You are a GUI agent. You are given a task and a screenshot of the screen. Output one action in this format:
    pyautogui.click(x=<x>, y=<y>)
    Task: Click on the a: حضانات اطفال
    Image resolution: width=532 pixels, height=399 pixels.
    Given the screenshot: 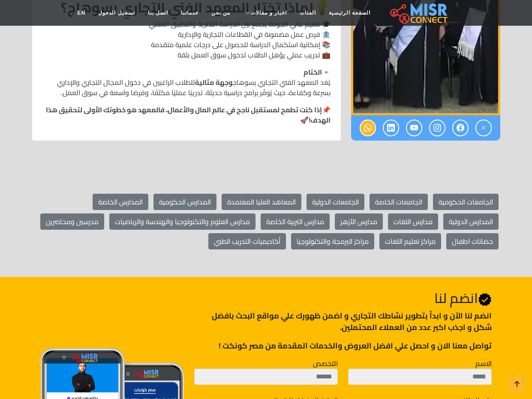 What is the action you would take?
    pyautogui.click(x=473, y=241)
    